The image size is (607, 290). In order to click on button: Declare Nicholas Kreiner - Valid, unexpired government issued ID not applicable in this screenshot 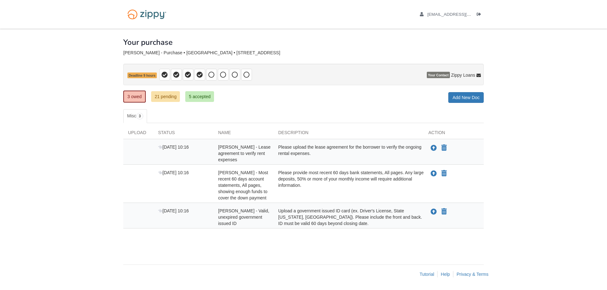, I will do `click(444, 212)`.